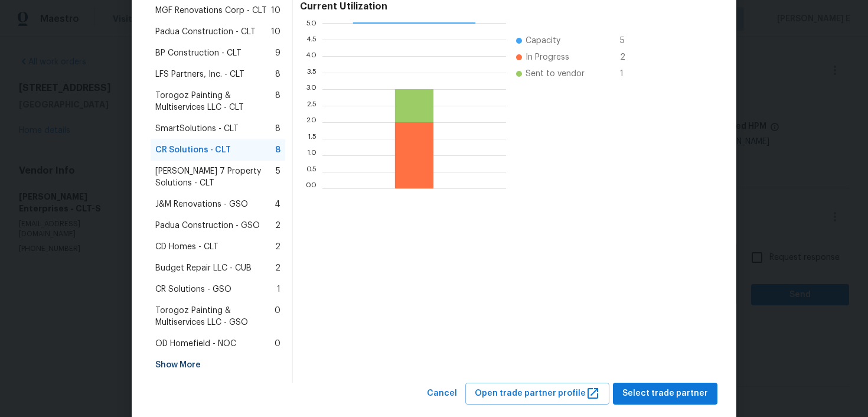 This screenshot has width=868, height=417. I want to click on text: 4.0, so click(311, 56).